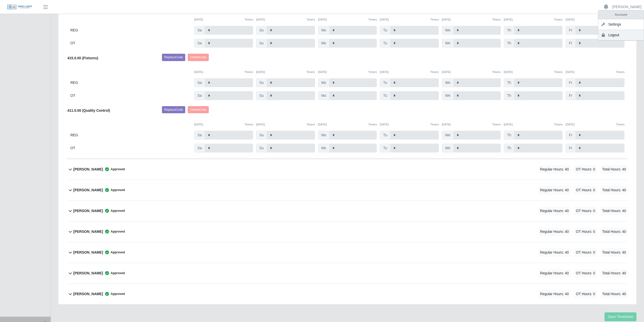 This screenshot has height=322, width=644. What do you see at coordinates (621, 35) in the screenshot?
I see `a: Logout` at bounding box center [621, 35].